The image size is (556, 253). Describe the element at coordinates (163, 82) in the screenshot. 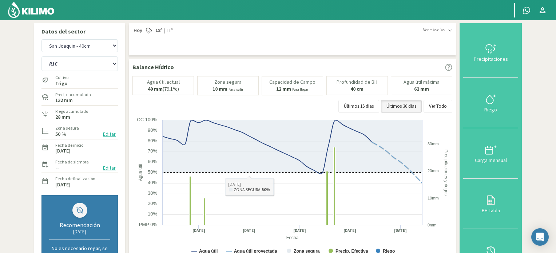

I see `p: Agua útil actual` at that location.